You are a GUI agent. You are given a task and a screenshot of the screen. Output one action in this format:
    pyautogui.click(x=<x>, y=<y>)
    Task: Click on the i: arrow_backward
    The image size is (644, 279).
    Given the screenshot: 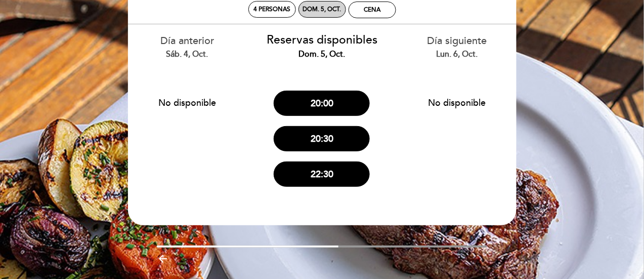 What is the action you would take?
    pyautogui.click(x=163, y=259)
    